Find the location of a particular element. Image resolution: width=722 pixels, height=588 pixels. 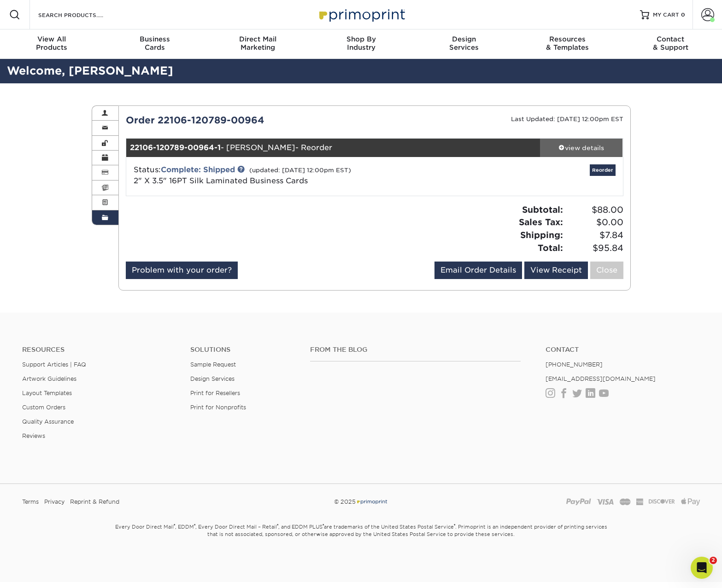

a: Contact is located at coordinates (622, 349).